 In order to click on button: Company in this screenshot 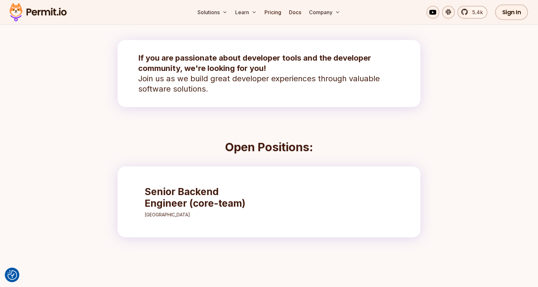, I will do `click(325, 12)`.